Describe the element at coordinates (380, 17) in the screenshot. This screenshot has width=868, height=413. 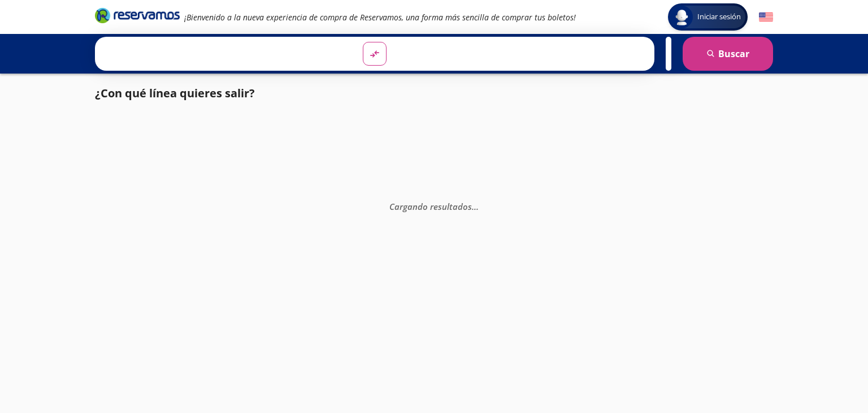
I see `em: ¡Bienvenido a la nueva experiencia de compra de Reservamos, una forma más sencilla de comprar tus...` at that location.